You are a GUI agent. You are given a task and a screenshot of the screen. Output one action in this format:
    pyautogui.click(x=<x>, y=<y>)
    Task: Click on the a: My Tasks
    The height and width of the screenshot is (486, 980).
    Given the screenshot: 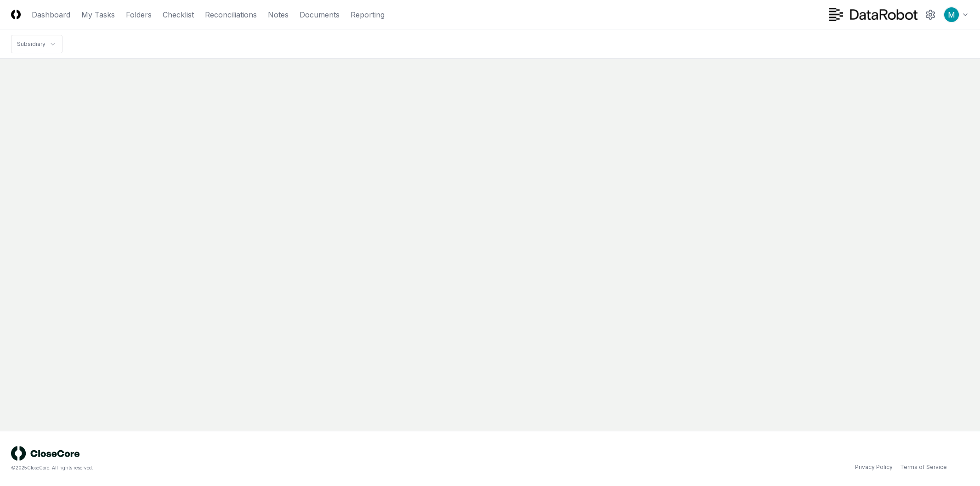 What is the action you would take?
    pyautogui.click(x=98, y=15)
    